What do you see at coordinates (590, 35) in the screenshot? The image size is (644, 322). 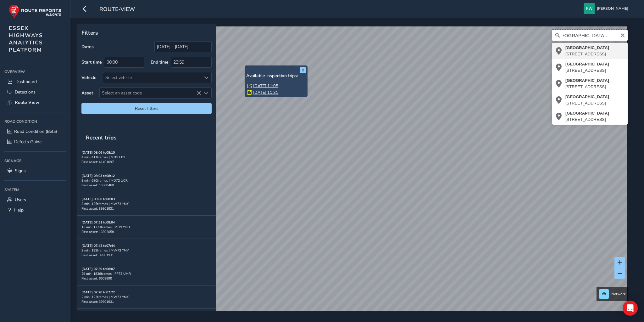 I see `input: Search` at bounding box center [590, 35].